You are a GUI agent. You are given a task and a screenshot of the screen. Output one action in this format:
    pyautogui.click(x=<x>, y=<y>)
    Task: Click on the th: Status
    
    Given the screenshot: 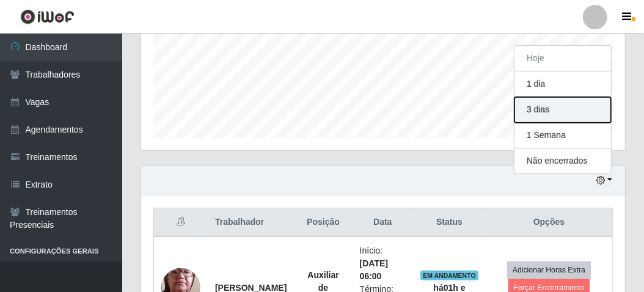 What is the action you would take?
    pyautogui.click(x=449, y=222)
    